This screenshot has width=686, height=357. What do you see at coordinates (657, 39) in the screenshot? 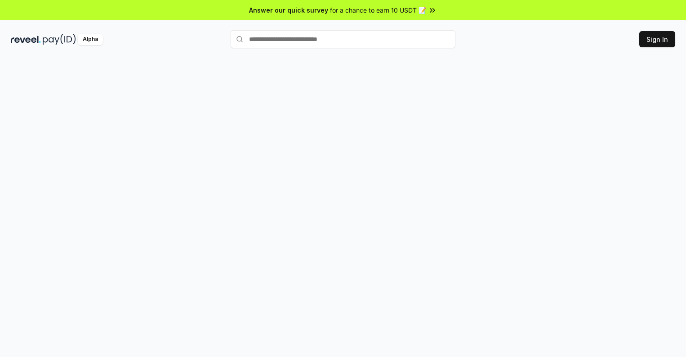
I see `button: Sign In` at bounding box center [657, 39].